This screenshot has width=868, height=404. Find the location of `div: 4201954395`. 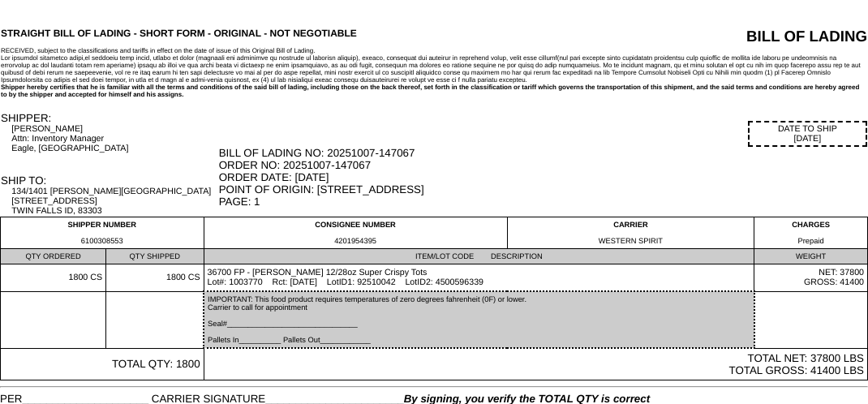

div: 4201954395 is located at coordinates (356, 241).